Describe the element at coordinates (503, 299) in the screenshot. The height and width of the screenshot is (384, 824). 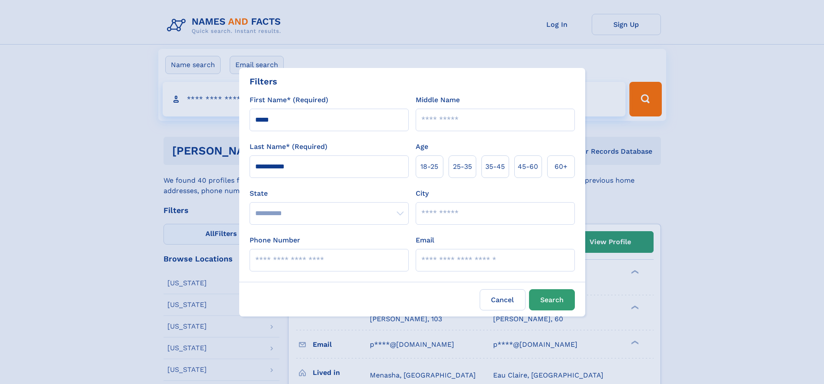
I see `label: Cancel` at that location.